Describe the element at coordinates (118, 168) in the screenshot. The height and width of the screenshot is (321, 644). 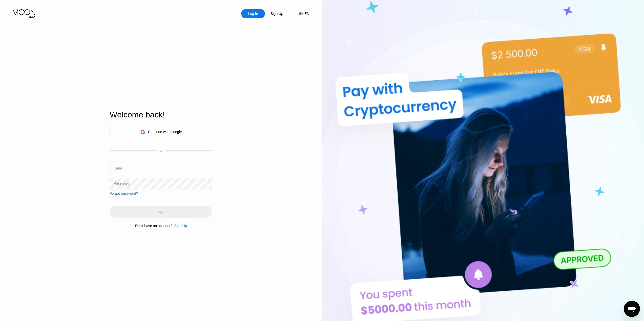
I see `div: Email` at that location.